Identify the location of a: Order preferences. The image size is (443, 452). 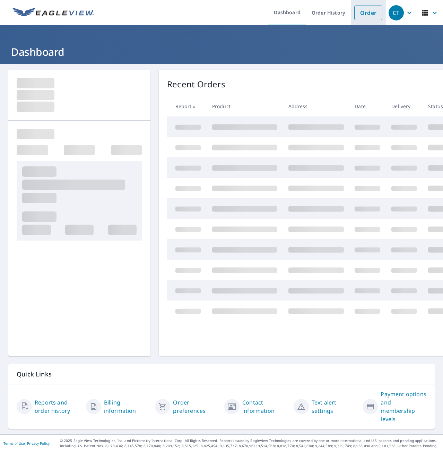
(196, 407).